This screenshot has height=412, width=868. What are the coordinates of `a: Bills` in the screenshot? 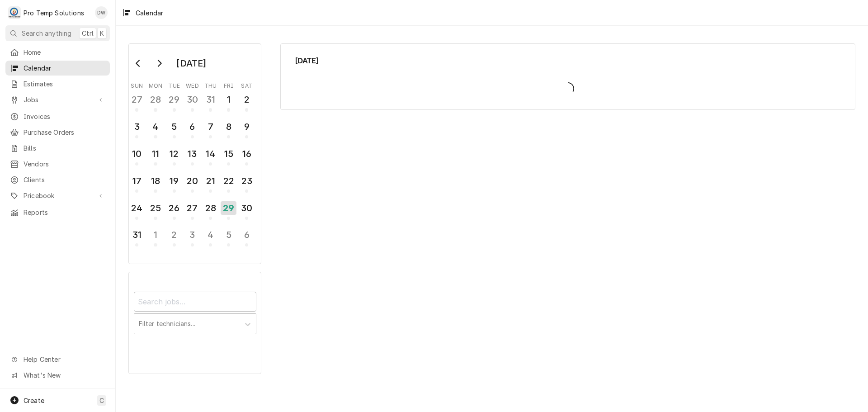 It's located at (58, 148).